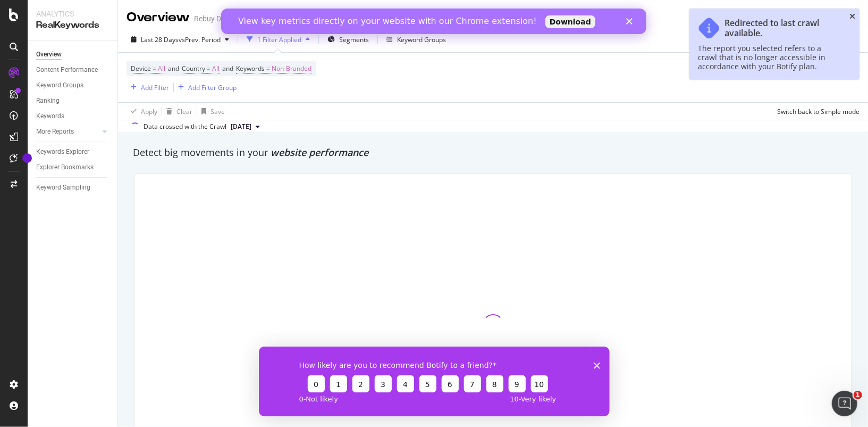 Image resolution: width=868 pixels, height=427 pixels. I want to click on button: 9, so click(258, 37).